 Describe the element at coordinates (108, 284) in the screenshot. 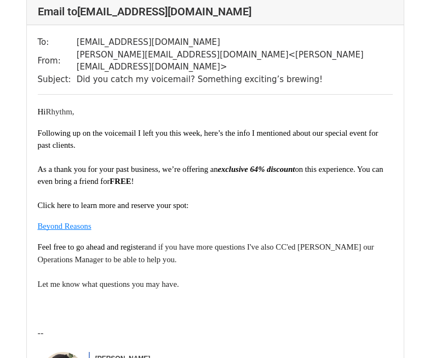

I see `span: Let me know what questions you may have.` at that location.